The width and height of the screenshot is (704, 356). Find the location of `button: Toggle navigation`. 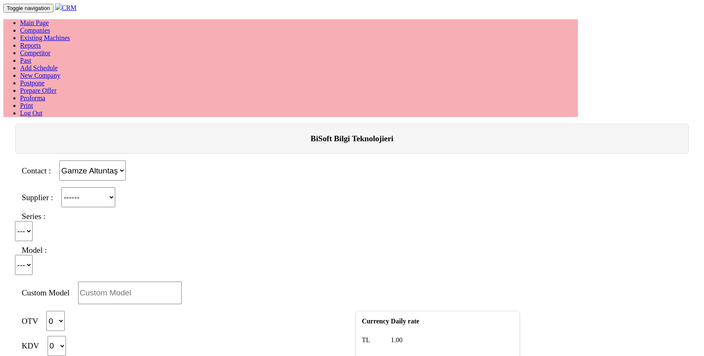

button: Toggle navigation is located at coordinates (28, 8).